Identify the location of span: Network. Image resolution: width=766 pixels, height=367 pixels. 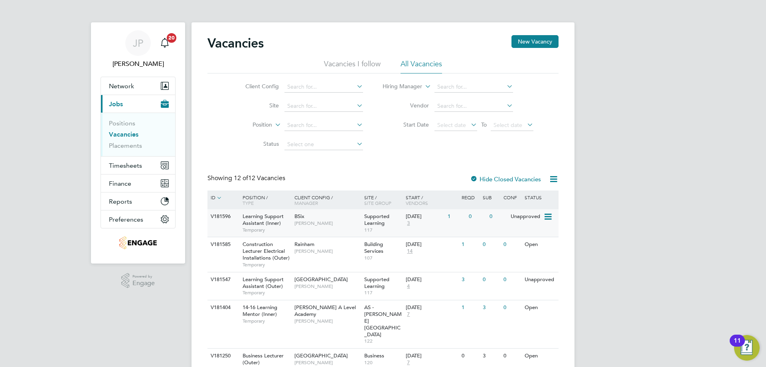
(121, 86).